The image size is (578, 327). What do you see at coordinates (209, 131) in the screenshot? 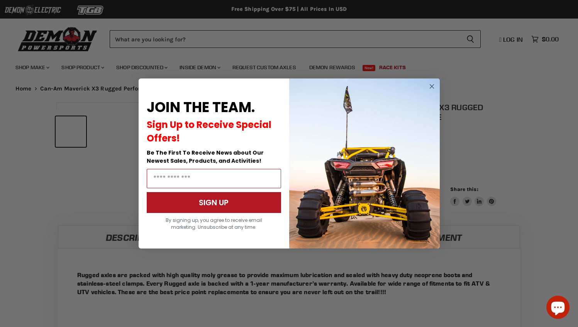
I see `span: Sign Up to Receive Special Offers!` at bounding box center [209, 131].